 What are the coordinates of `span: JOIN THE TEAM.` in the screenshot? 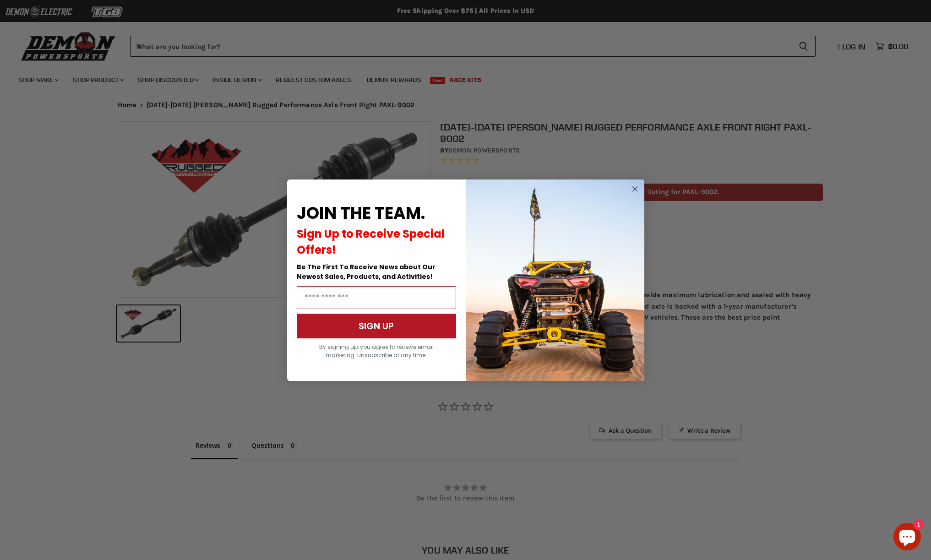 It's located at (361, 213).